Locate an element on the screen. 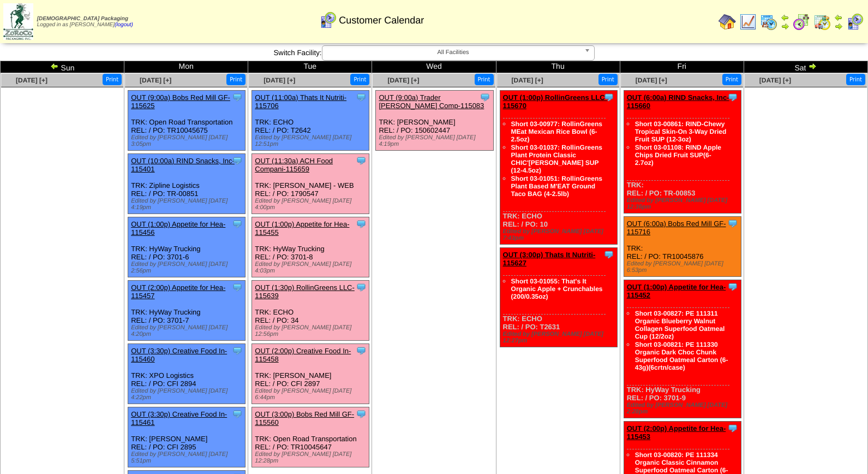 The width and height of the screenshot is (868, 474). a: Short 03-01051: RollinGreens Plant Based M'EAT Ground Taco BAG (4-2.5lb) is located at coordinates (557, 186).